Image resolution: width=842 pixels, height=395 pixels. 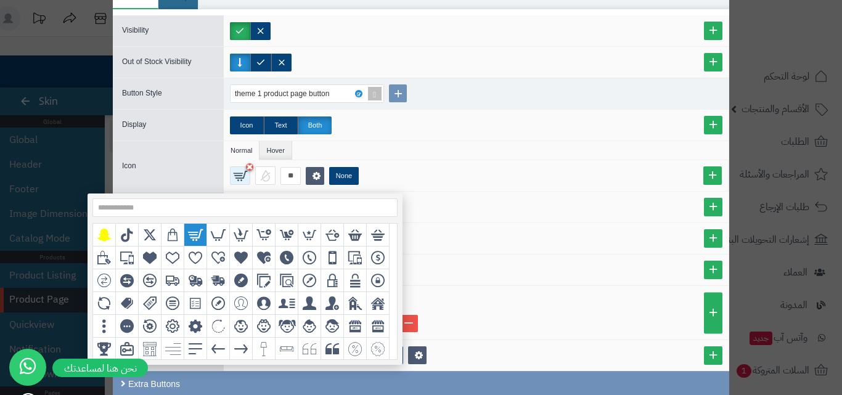 What do you see at coordinates (280, 125) in the screenshot?
I see `label: Text` at bounding box center [280, 125].